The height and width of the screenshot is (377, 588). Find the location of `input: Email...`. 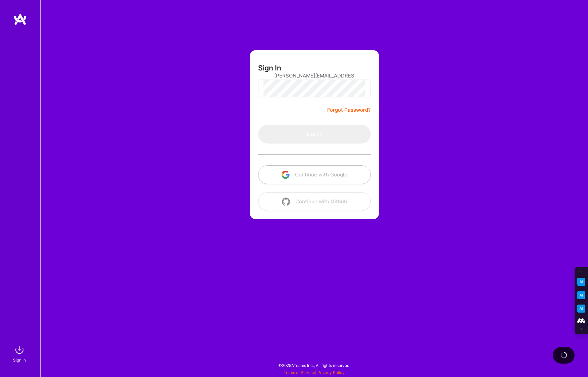

input: Email... is located at coordinates (314, 75).